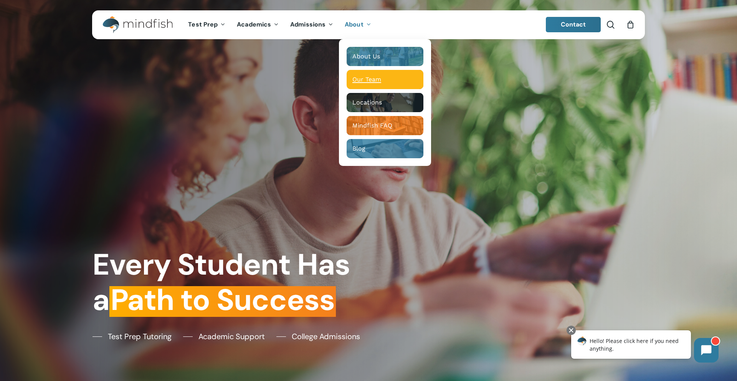 The height and width of the screenshot is (381, 737). Describe the element at coordinates (385, 102) in the screenshot. I see `a: Locations` at that location.